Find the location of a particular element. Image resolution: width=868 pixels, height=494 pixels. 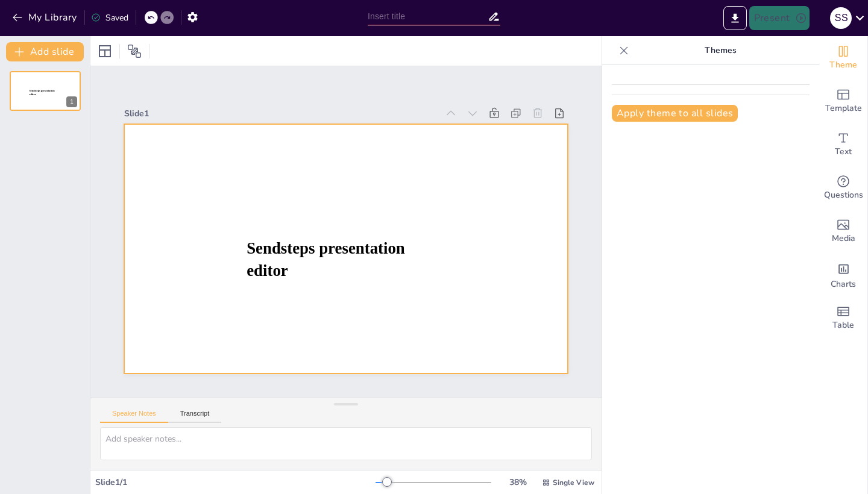

span: Single View is located at coordinates (573, 482).